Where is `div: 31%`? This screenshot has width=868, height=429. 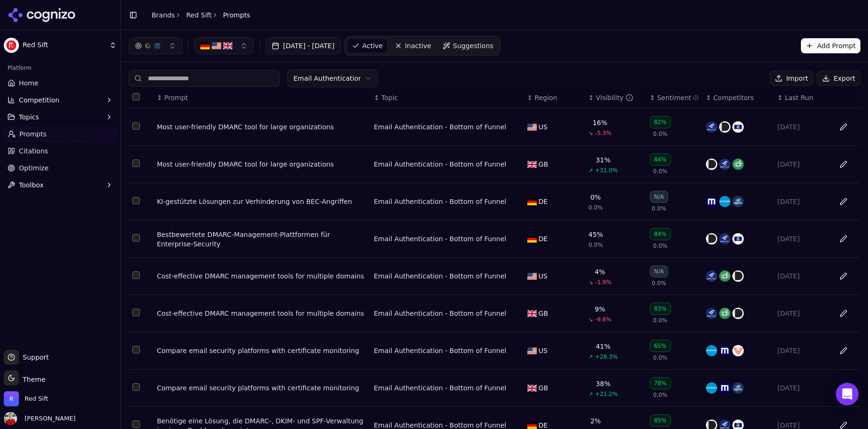
div: 31% is located at coordinates (603, 160).